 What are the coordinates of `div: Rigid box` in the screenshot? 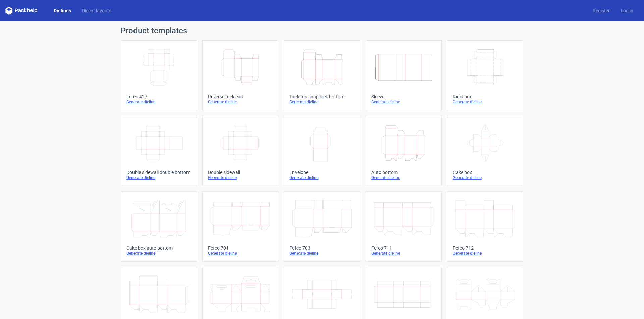 It's located at (485, 97).